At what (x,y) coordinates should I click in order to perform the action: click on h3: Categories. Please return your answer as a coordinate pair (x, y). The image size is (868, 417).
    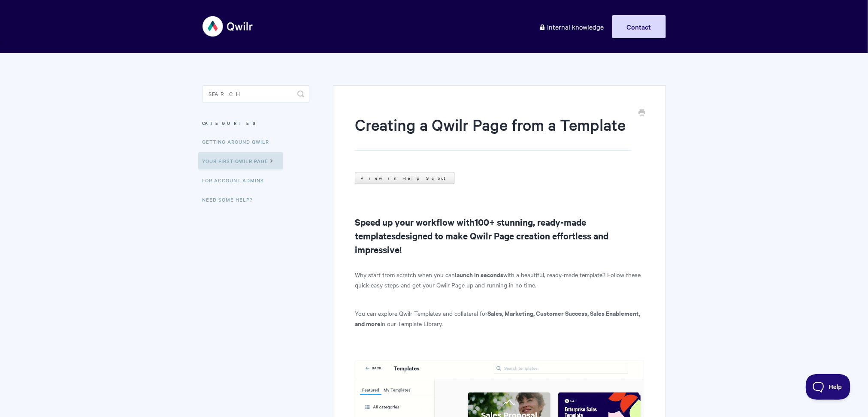
    Looking at the image, I should click on (255, 123).